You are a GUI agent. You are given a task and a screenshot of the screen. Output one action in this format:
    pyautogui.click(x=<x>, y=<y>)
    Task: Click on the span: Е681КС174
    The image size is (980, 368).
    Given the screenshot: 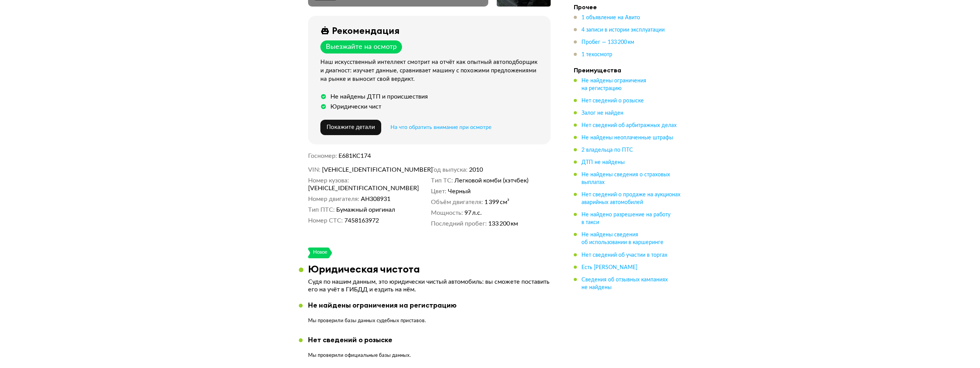 What is the action you would take?
    pyautogui.click(x=355, y=156)
    